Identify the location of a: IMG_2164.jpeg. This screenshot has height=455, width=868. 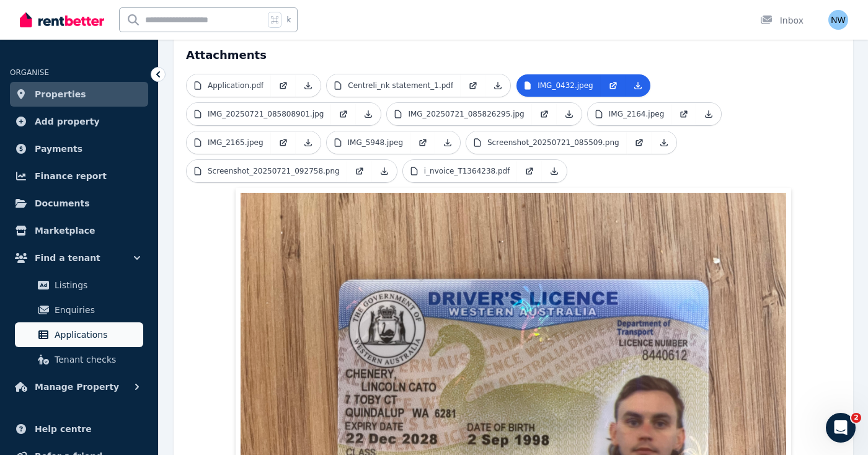
(630, 114).